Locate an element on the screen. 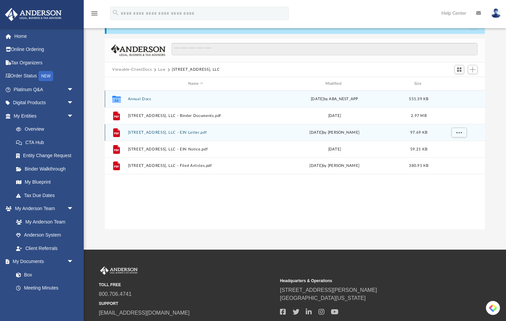 The width and height of the screenshot is (506, 321). input: Search files and folders is located at coordinates (324, 49).